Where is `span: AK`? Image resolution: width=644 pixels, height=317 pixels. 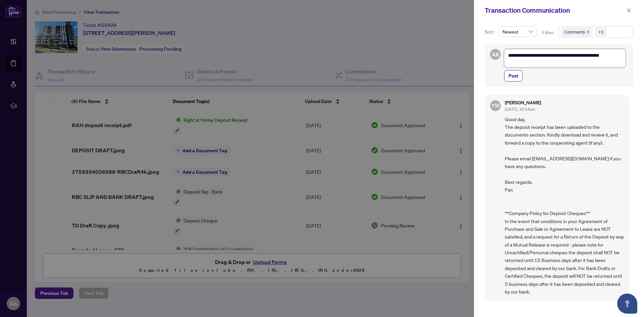
span: AK is located at coordinates (495, 54).